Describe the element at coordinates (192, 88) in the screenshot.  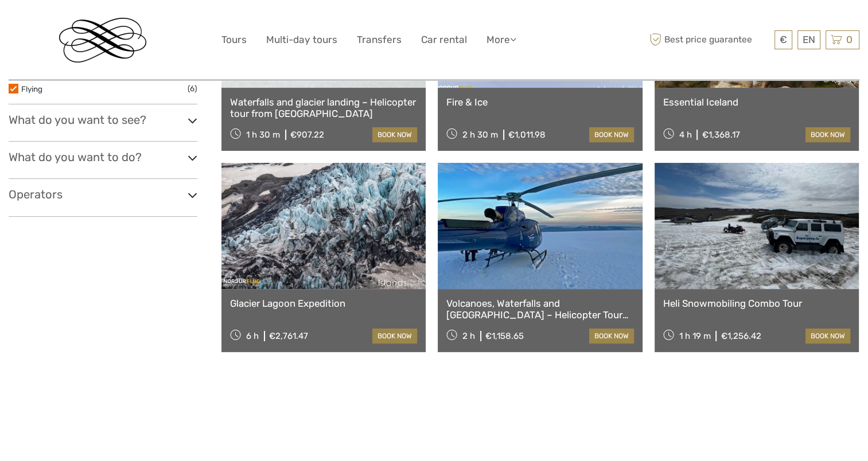
I see `span: (6)` at that location.